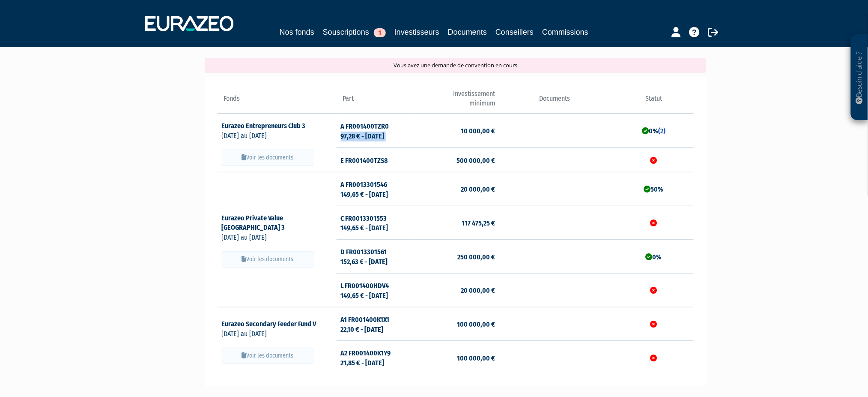 The height and width of the screenshot is (397, 868). What do you see at coordinates (277, 101) in the screenshot?
I see `th: Fonds` at bounding box center [277, 101].